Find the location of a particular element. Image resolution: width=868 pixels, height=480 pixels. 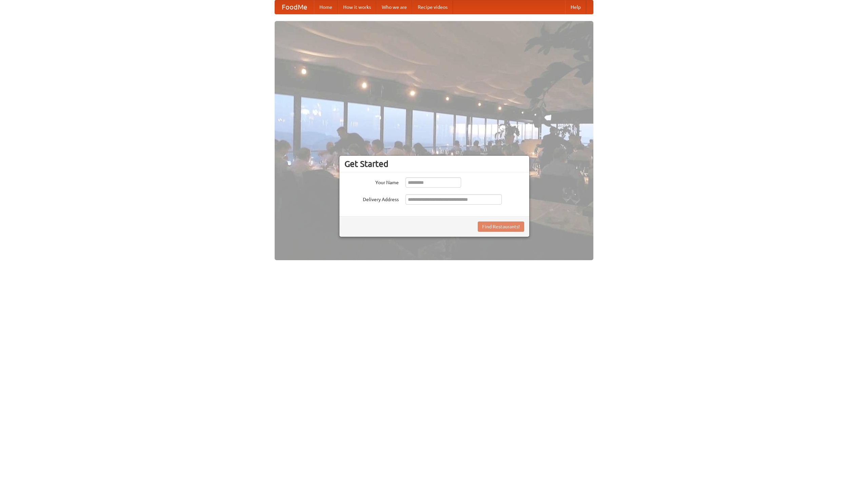

a: FoodMe is located at coordinates (294, 7).